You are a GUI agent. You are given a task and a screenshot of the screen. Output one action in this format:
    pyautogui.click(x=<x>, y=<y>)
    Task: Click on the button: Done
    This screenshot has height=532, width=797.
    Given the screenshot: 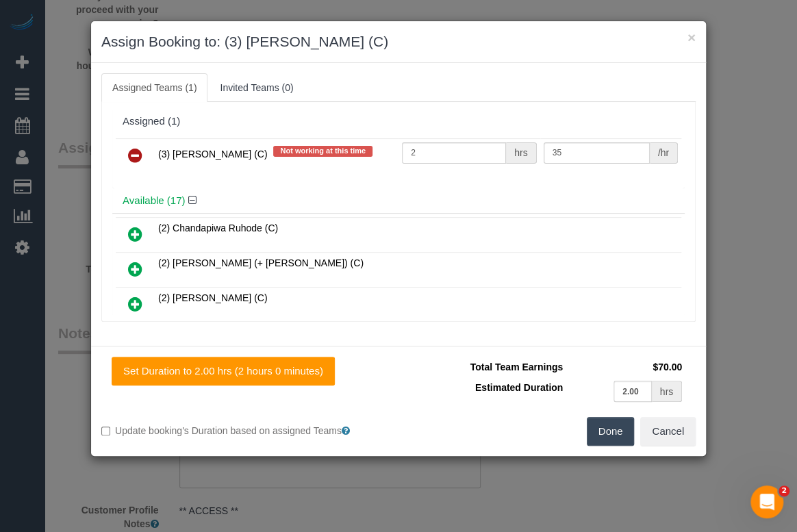 What is the action you would take?
    pyautogui.click(x=611, y=431)
    